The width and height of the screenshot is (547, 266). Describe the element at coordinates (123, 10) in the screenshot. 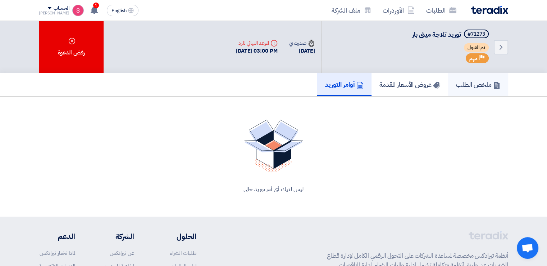

I see `button: English` at that location.